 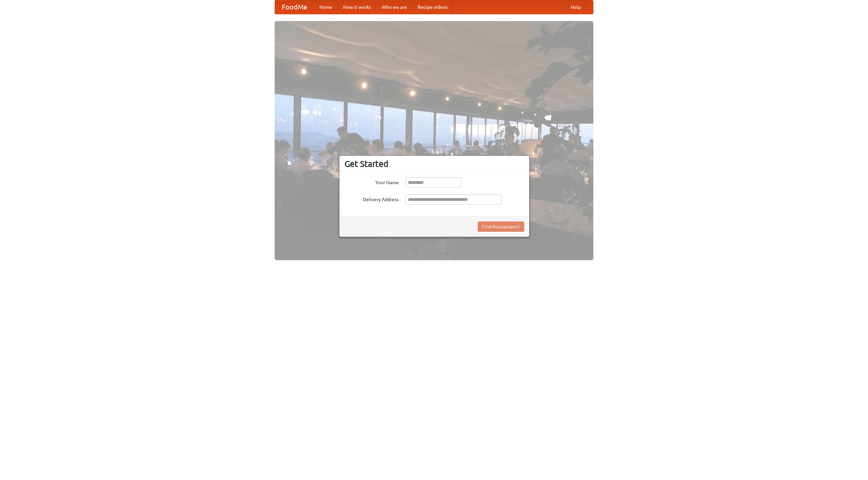 What do you see at coordinates (371, 198) in the screenshot?
I see `label: Delivery Address` at bounding box center [371, 198].